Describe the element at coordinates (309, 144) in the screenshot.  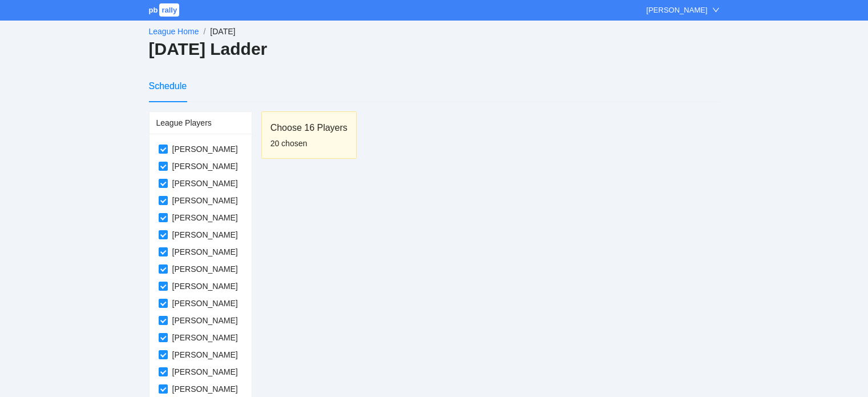
I see `div: 20 chosen` at that location.